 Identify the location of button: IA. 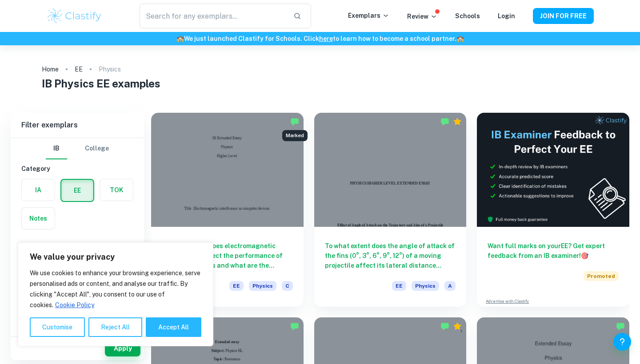
(38, 190).